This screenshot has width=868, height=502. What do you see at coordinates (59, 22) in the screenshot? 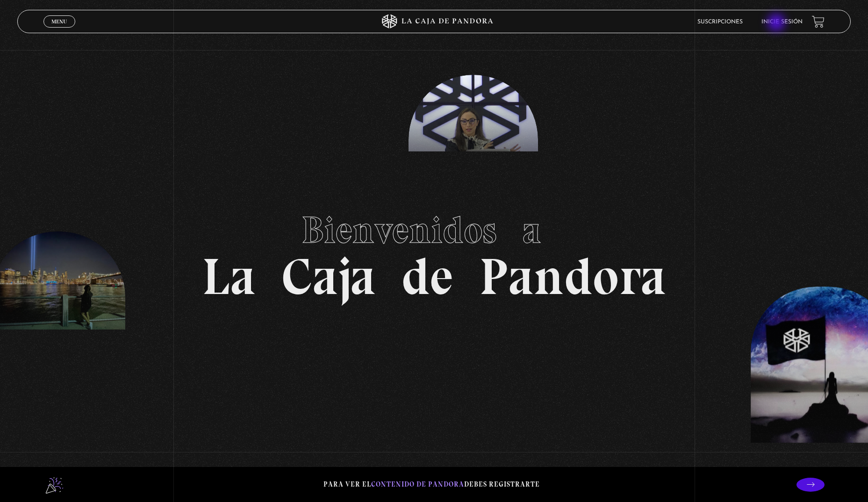
I see `span: Menu` at bounding box center [59, 22].